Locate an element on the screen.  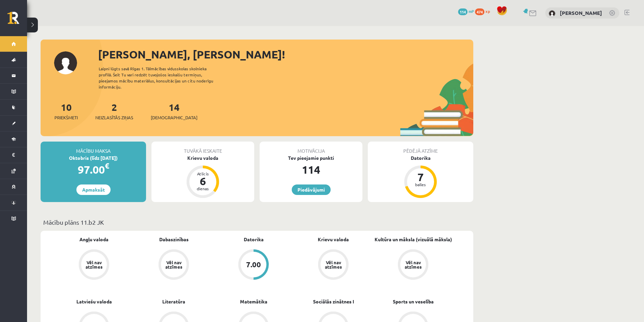
a: Literatūra is located at coordinates (174, 302).